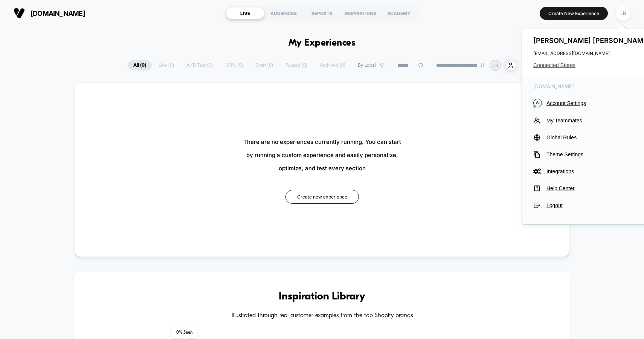  I want to click on input: Seek, so click(165, 162).